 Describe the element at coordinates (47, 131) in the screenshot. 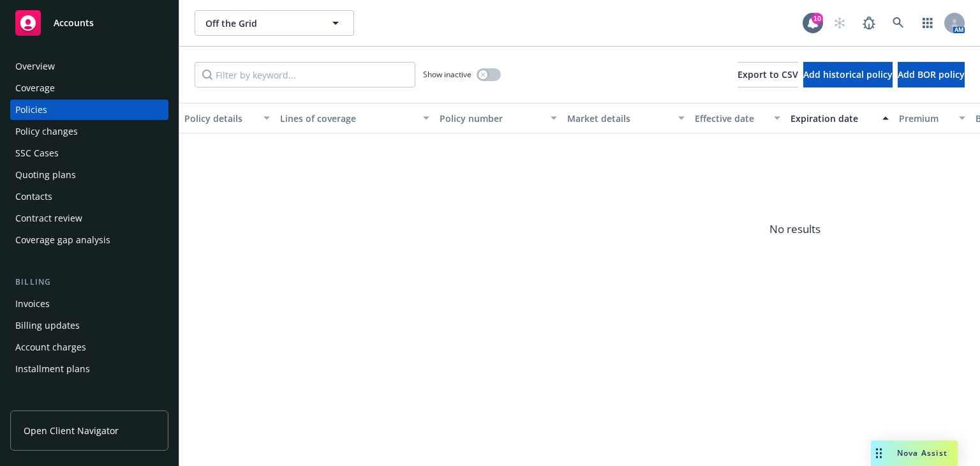

I see `div: Policy changes` at that location.